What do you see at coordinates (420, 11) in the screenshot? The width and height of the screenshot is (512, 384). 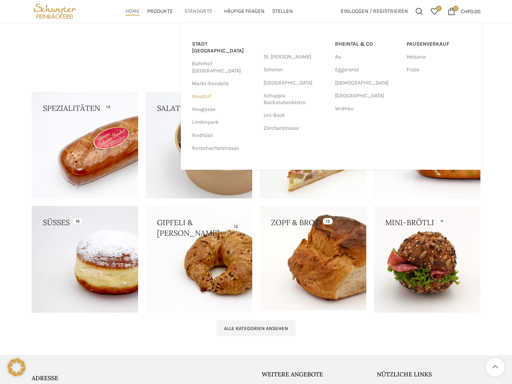 I see `a: Suchen` at bounding box center [420, 11].